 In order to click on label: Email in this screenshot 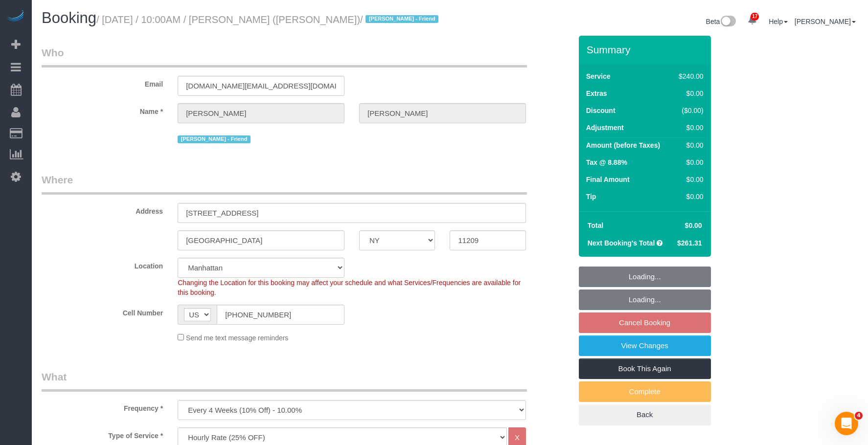, I will do `click(102, 82)`.